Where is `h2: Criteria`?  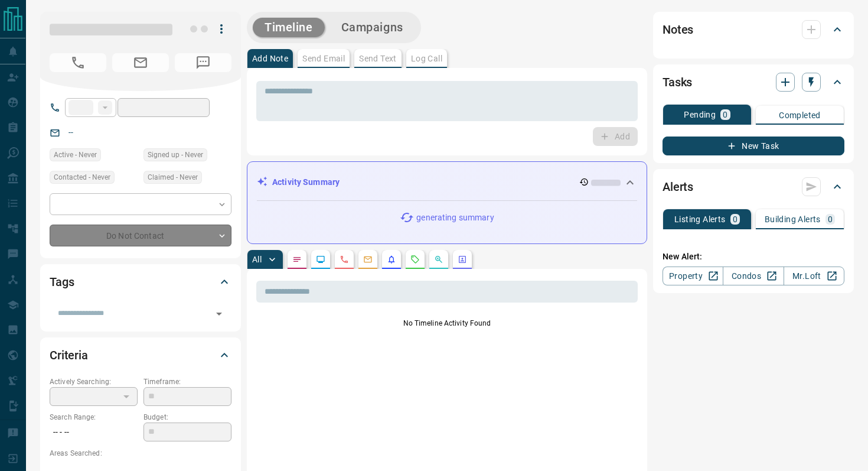
h2: Criteria is located at coordinates (69, 355).